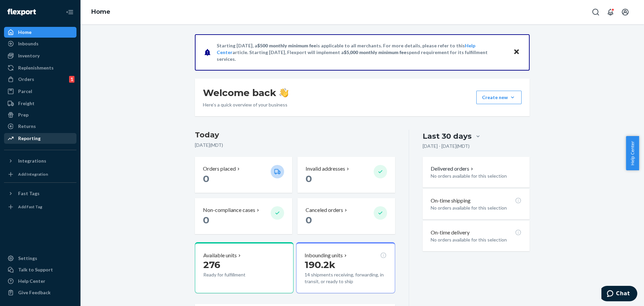 Image resolution: width=644 pixels, height=306 pixels. I want to click on button: Open account menu, so click(625, 12).